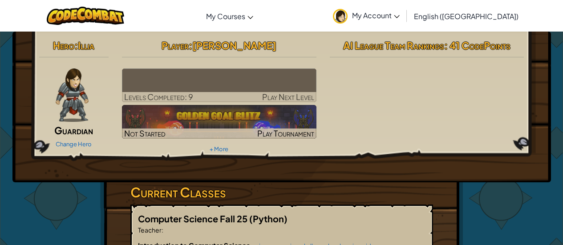 The width and height of the screenshot is (563, 245). I want to click on a: Play Next Level, so click(219, 86).